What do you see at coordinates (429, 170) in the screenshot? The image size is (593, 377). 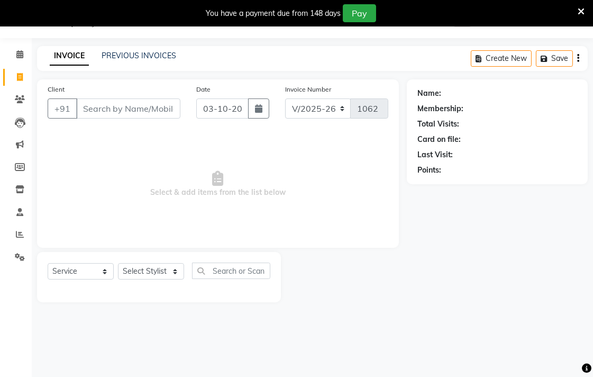 I see `div: Points:` at bounding box center [429, 170].